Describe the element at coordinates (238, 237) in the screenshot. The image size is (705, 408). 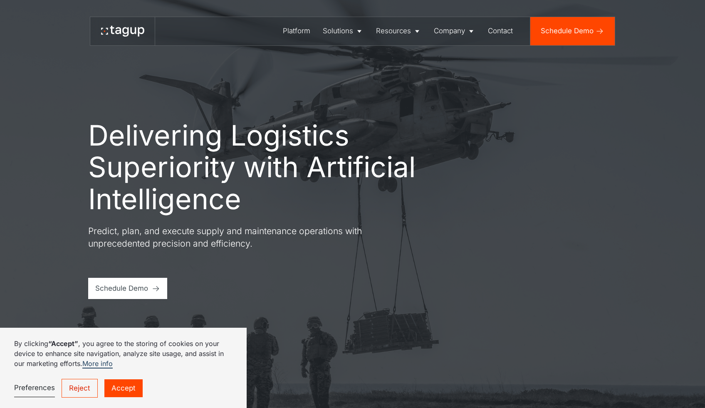
I see `p: Predict, plan, and execute supply and maintenance operations with unprecedented precision and eff...` at that location.